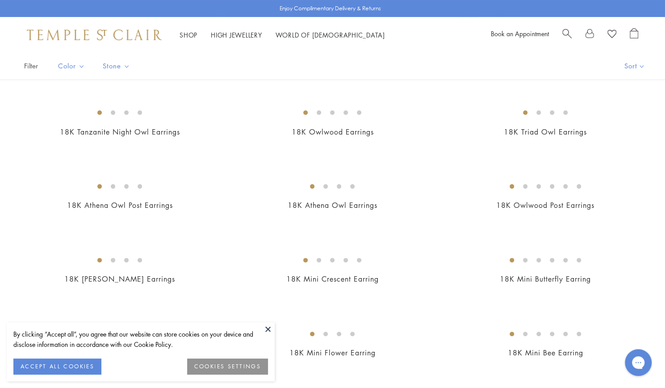  What do you see at coordinates (141, 339) in the screenshot?
I see `div: By clicking “Accept all”, you agree that our website can store cookies on your device and disclos...` at bounding box center [141, 339].